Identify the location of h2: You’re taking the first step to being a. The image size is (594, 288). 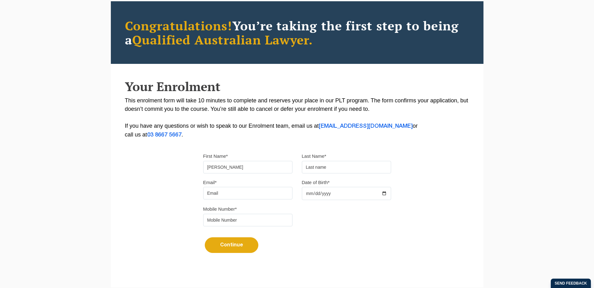
(297, 33).